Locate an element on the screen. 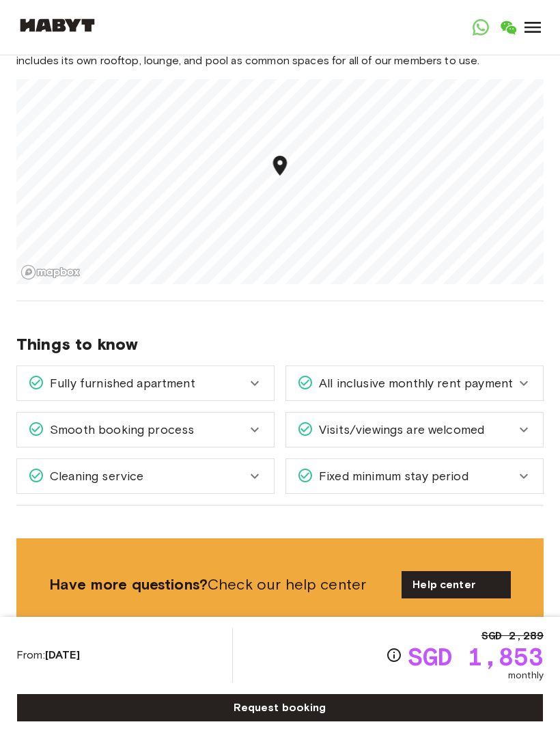 This screenshot has width=560, height=733. a: Help center is located at coordinates (456, 585).